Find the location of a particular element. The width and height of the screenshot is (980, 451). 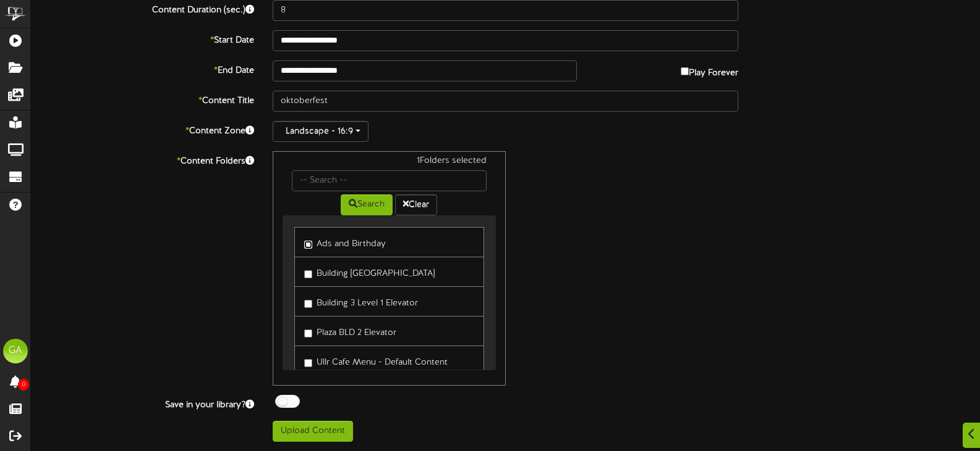

button: Clear is located at coordinates (416, 205).